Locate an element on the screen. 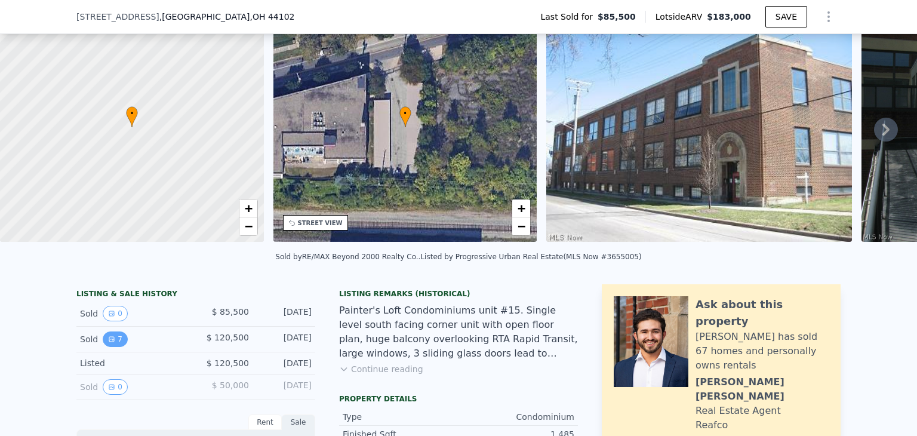 The image size is (917, 436). span: $ 85,500 is located at coordinates (230, 312).